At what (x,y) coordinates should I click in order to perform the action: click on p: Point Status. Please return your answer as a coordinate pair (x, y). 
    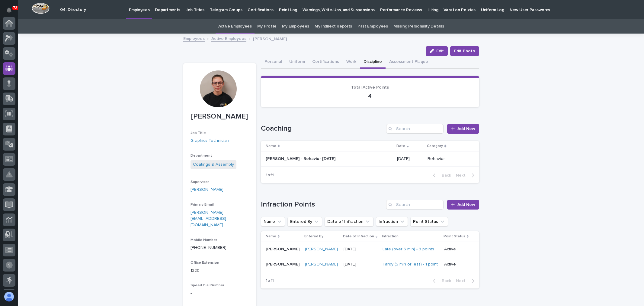
    Looking at the image, I should click on (455, 237).